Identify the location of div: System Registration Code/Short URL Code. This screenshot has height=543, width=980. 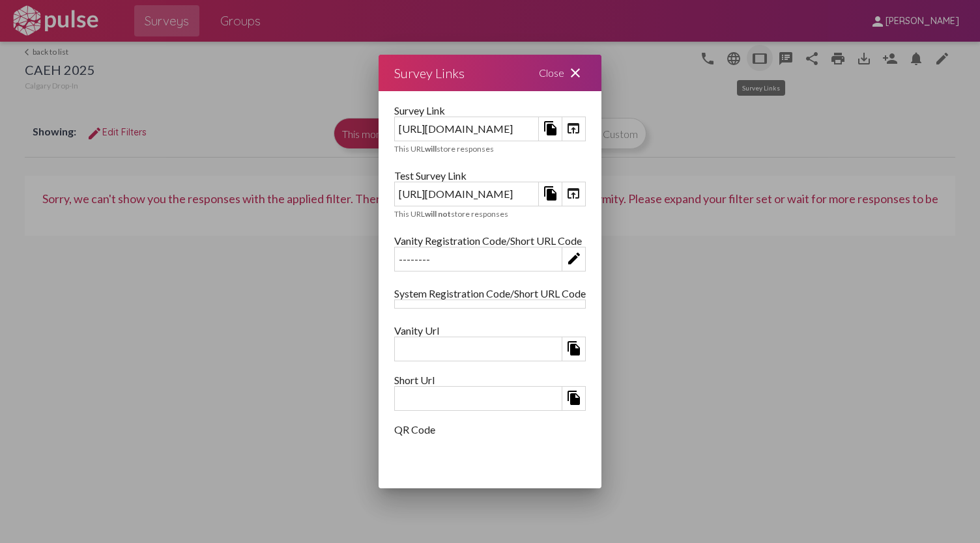
(490, 293).